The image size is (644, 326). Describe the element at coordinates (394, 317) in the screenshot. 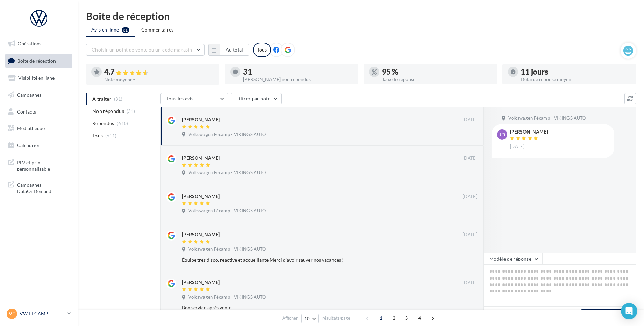

I see `span: 2` at that location.